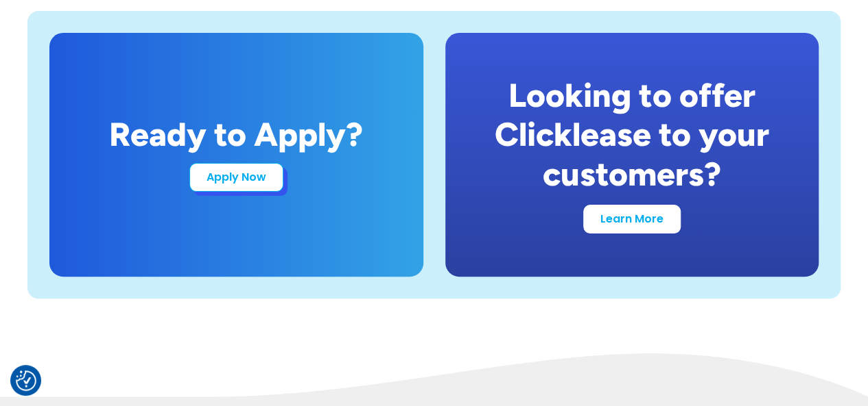 The image size is (868, 406). Describe the element at coordinates (236, 135) in the screenshot. I see `div: Ready to Apply?` at that location.